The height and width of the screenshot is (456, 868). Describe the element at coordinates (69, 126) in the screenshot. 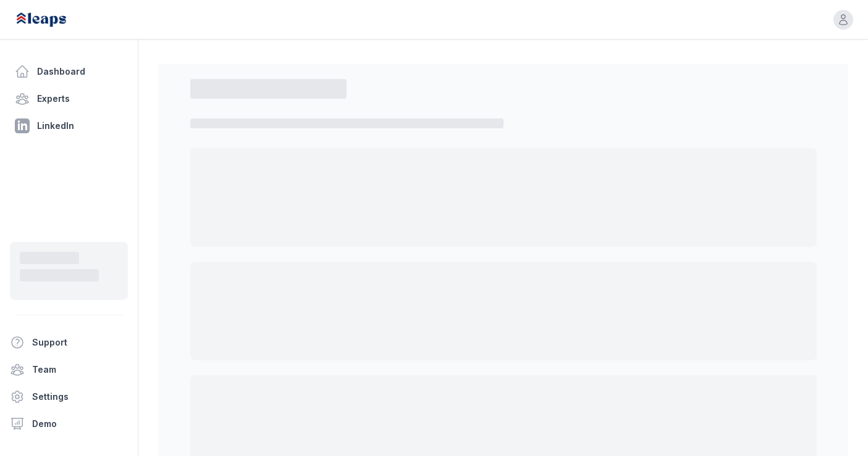

I see `a: LinkedIn` at that location.